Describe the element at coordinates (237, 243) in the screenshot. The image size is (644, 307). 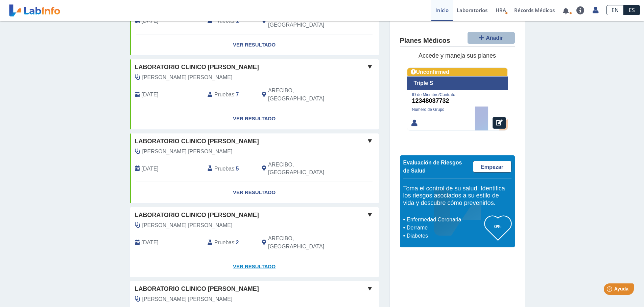
I see `b: 2` at that location.